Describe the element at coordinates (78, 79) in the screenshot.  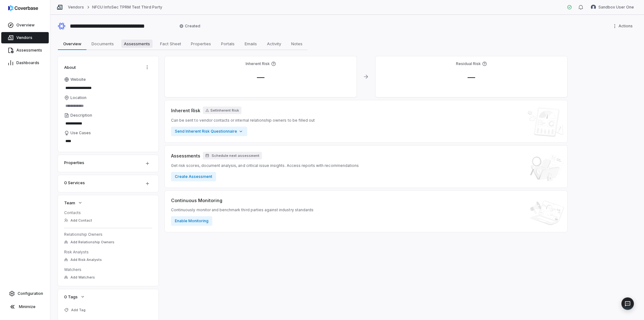
I see `span: Website` at that location.